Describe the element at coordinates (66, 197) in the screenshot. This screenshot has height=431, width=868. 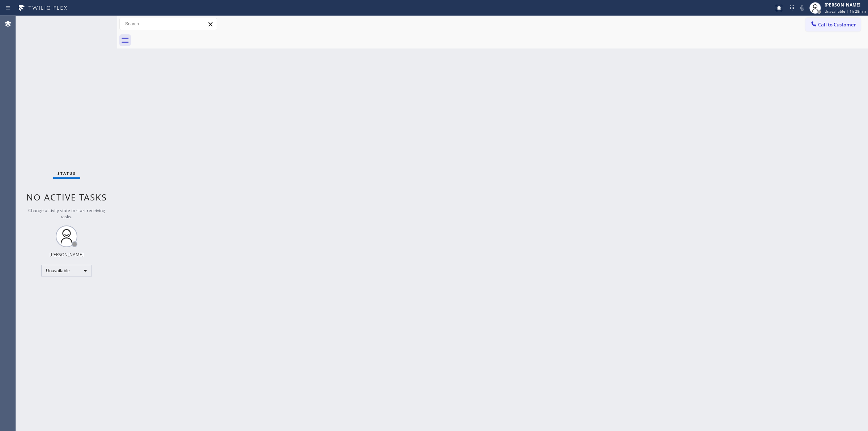
I see `span: No active tasks` at that location.